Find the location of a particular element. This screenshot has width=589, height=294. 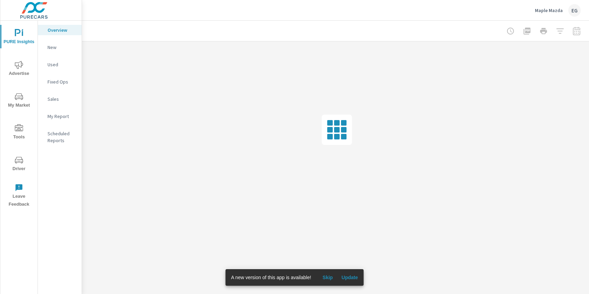

div: My Report is located at coordinates (60, 116).